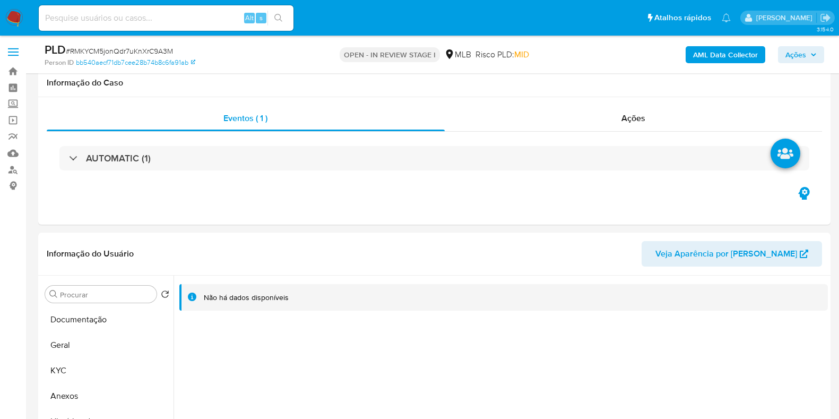  Describe the element at coordinates (107, 345) in the screenshot. I see `button: Geral` at that location.